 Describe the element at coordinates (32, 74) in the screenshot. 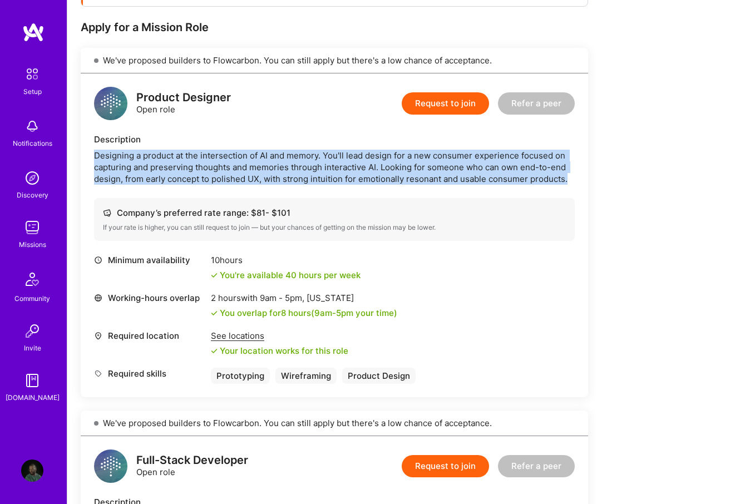

I see `img: setup` at that location.